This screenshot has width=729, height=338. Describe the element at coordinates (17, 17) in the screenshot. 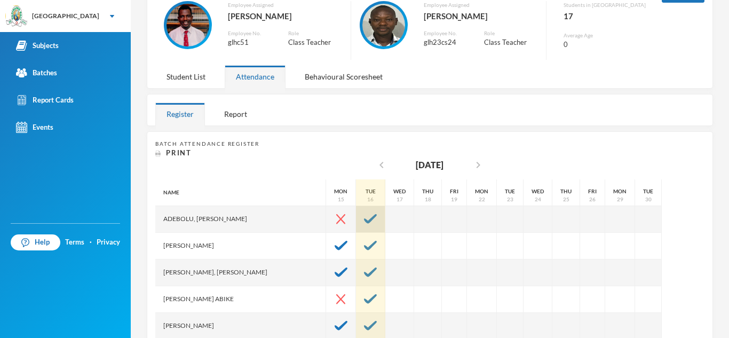

I see `img: logo` at that location.